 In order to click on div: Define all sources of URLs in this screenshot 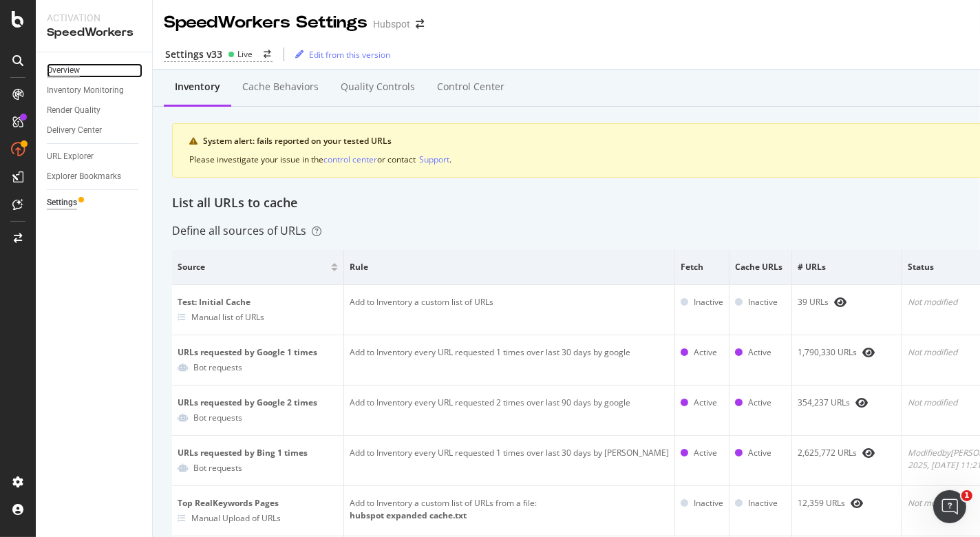, I will do `click(246, 230)`.